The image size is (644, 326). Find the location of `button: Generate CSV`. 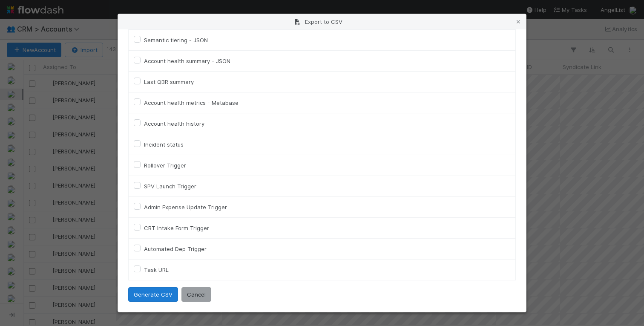

button: Generate CSV is located at coordinates (153, 294).